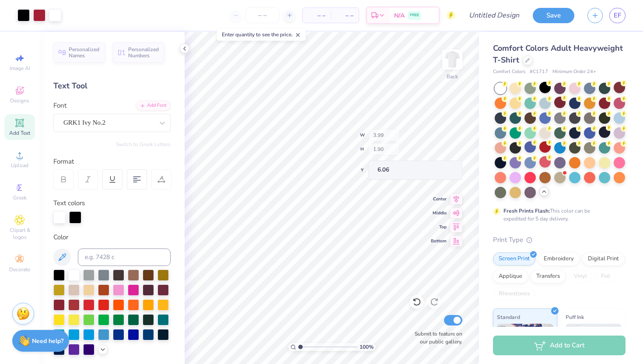 This screenshot has height=364, width=643. What do you see at coordinates (605, 277) in the screenshot?
I see `div: Foil` at bounding box center [605, 277].